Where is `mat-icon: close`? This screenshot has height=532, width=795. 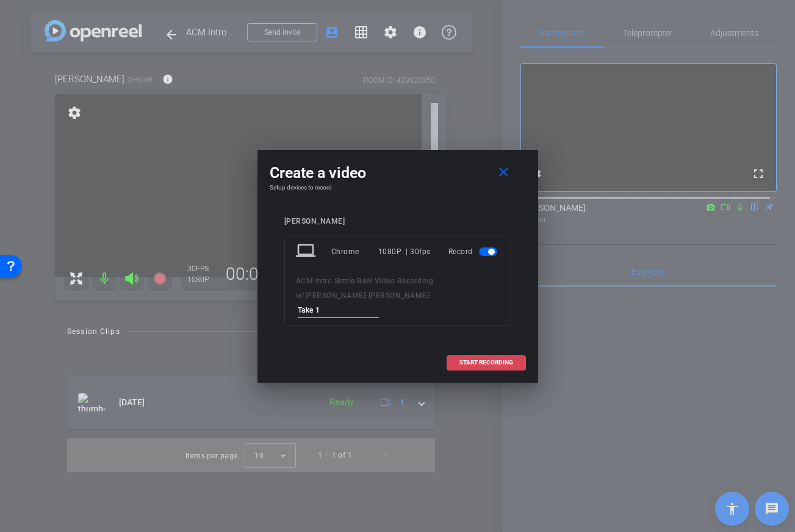
mat-icon: close is located at coordinates (504, 173).